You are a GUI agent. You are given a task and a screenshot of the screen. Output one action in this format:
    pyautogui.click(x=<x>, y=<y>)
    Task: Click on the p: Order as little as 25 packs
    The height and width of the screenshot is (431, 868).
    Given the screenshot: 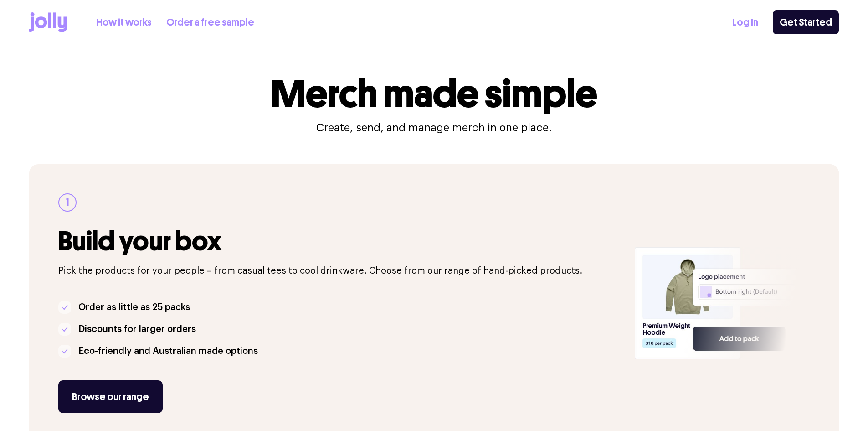 What is the action you would take?
    pyautogui.click(x=134, y=307)
    